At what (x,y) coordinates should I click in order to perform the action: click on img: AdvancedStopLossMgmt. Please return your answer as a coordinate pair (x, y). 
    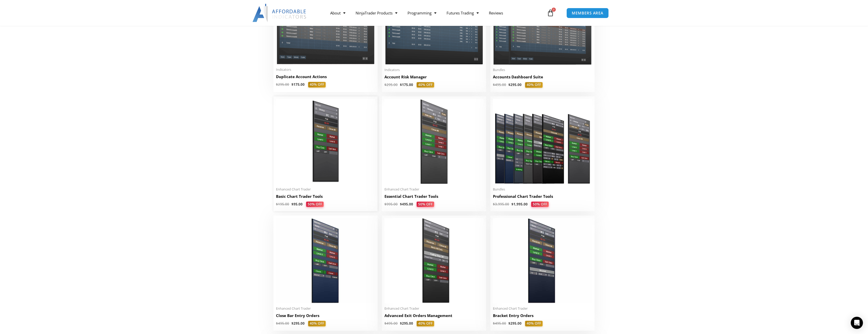
    Looking at the image, I should click on (434, 261).